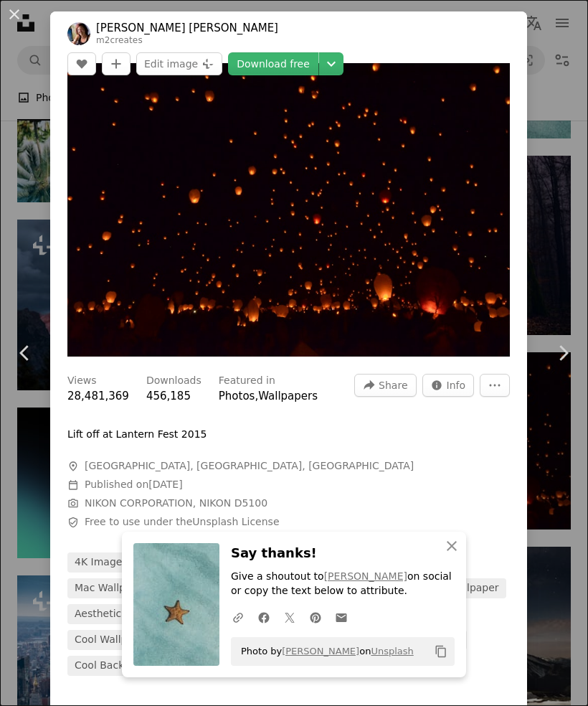 This screenshot has width=588, height=706. What do you see at coordinates (133, 485) in the screenshot?
I see `span: Published on` at bounding box center [133, 485].